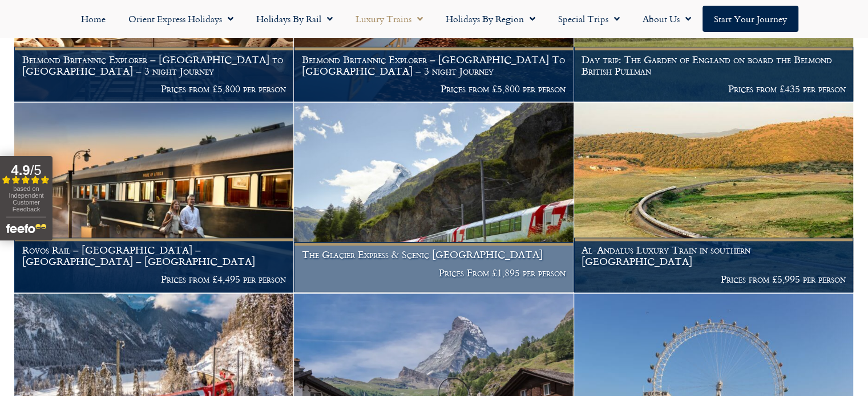  What do you see at coordinates (295, 19) in the screenshot?
I see `a: Holidays by Rail` at bounding box center [295, 19].